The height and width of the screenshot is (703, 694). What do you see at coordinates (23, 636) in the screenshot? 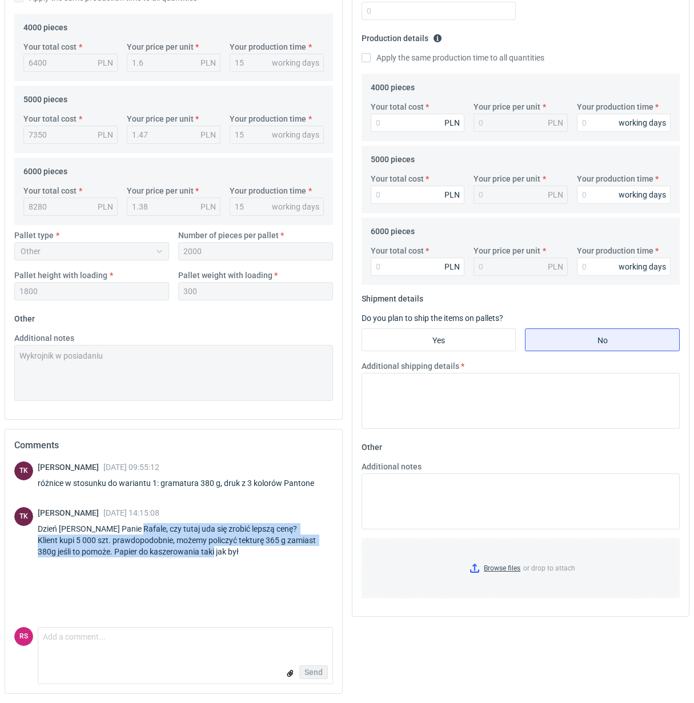
I see `figcaption: RS` at bounding box center [23, 636].